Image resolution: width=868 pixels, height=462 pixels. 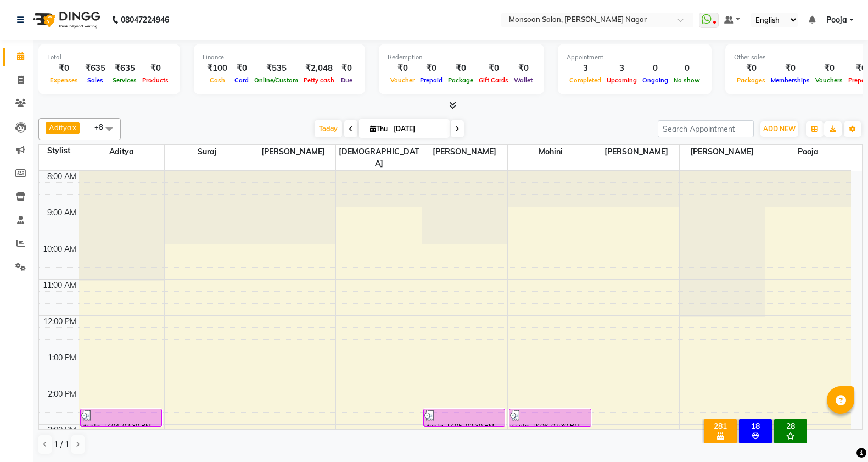 What do you see at coordinates (779, 129) in the screenshot?
I see `button: ADD NEW` at bounding box center [779, 129].